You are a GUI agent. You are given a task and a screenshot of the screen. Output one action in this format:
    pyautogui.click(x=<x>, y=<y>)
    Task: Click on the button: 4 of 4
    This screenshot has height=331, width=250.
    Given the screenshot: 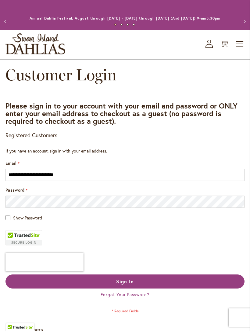 What is the action you would take?
    pyautogui.click(x=134, y=24)
    